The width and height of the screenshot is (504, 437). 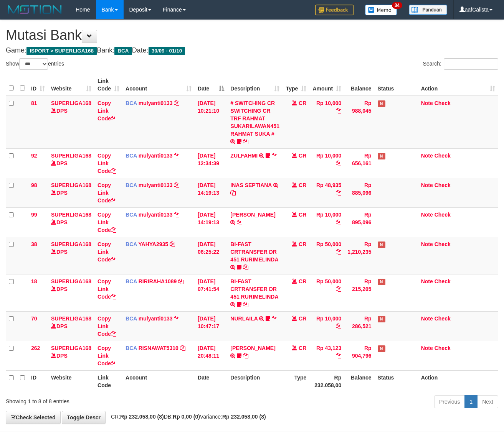 What do you see at coordinates (34, 103) in the screenshot?
I see `span: 81` at bounding box center [34, 103].